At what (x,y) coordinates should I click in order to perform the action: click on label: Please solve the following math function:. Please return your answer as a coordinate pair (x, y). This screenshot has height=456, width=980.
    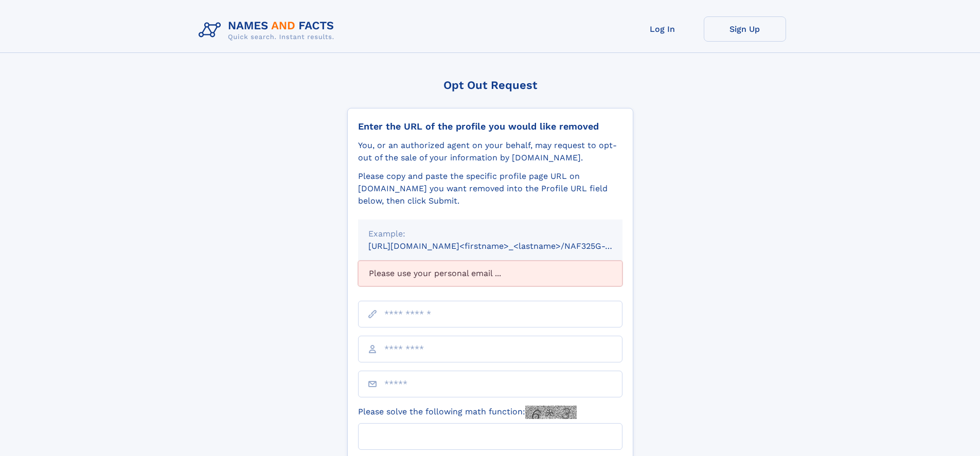
    Looking at the image, I should click on (467, 412).